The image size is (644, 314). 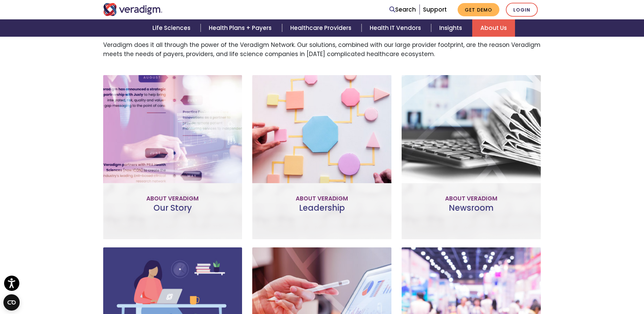 I want to click on img: Veradigm logo, so click(x=133, y=9).